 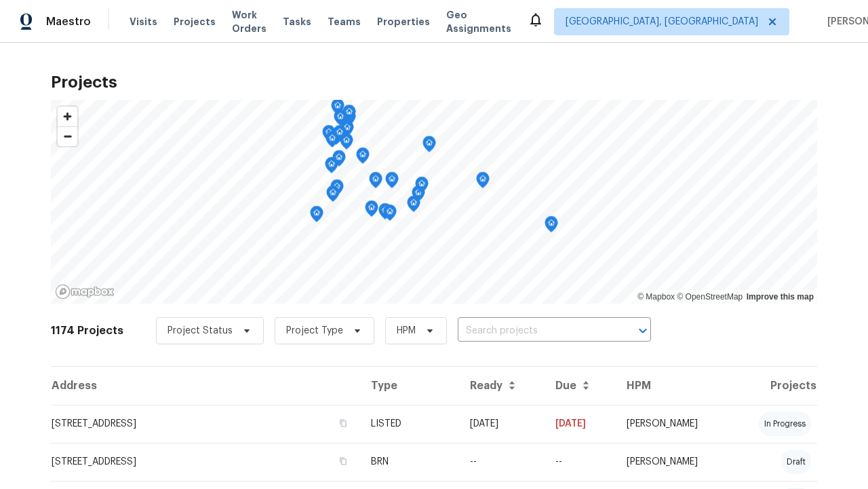 I want to click on span: Project Status, so click(x=201, y=331).